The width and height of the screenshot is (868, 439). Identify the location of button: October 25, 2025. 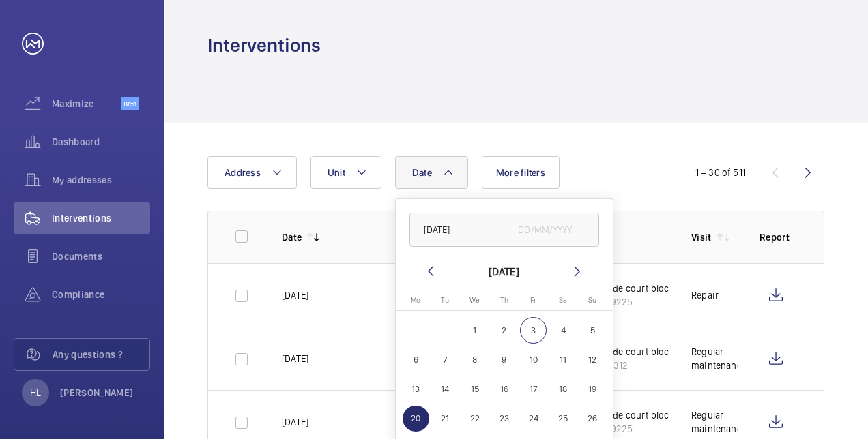
(562, 418).